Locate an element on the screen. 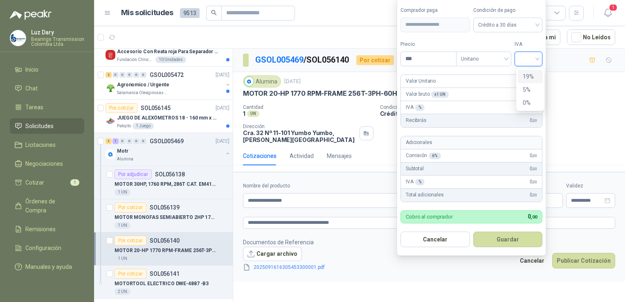  span: Solicitudes is located at coordinates (39, 126).